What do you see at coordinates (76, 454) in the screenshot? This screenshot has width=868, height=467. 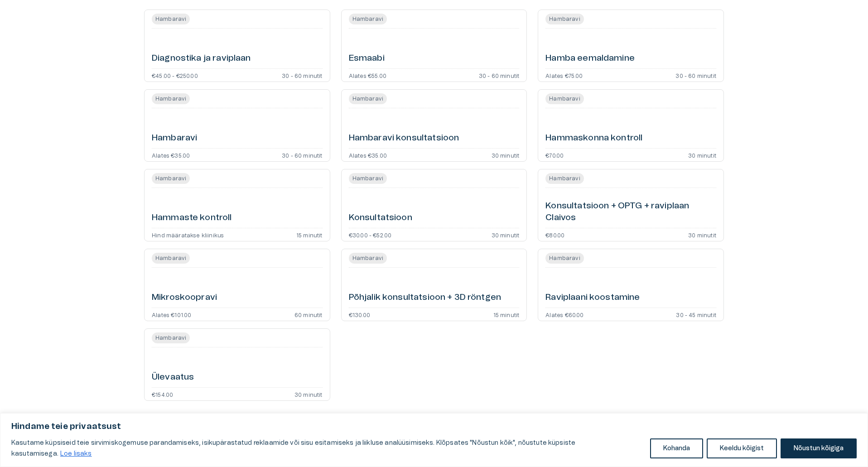 I see `a: Loe lisaks` at bounding box center [76, 454].